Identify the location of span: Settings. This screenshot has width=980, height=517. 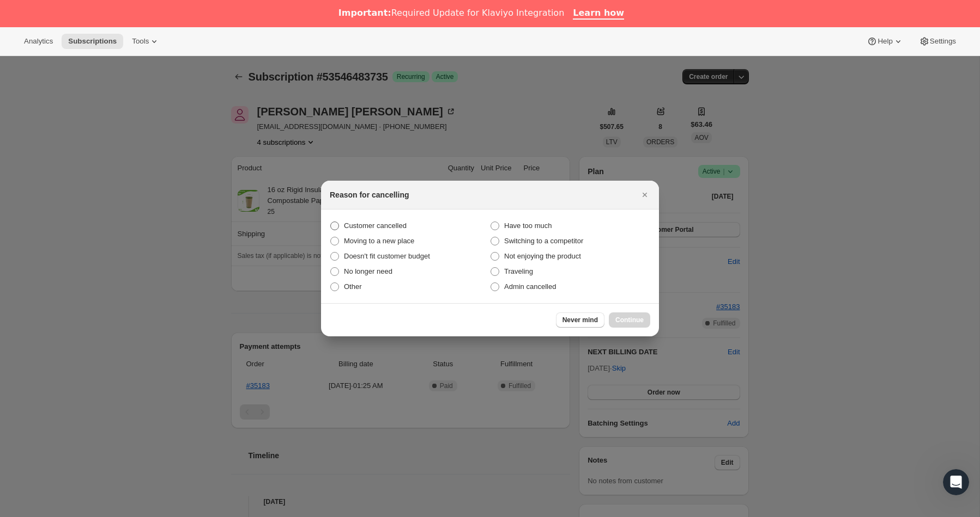
(943, 41).